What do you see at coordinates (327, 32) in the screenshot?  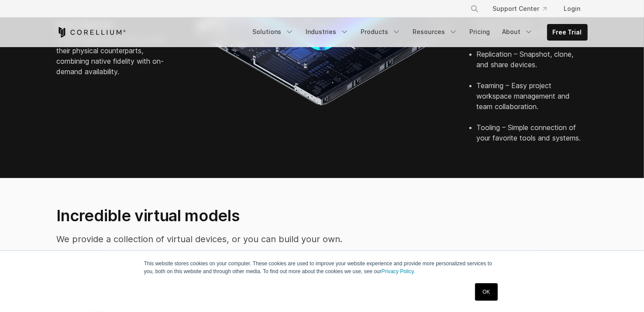 I see `a: Industries` at bounding box center [327, 32].